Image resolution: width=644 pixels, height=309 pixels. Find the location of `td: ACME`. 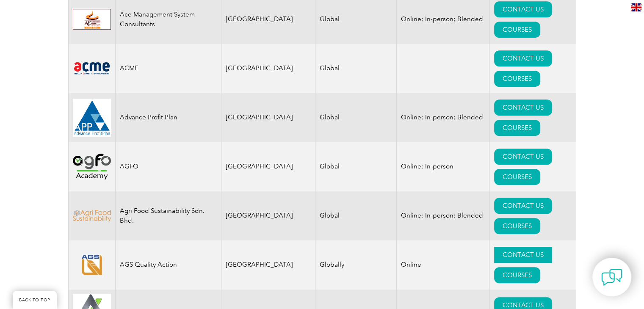

td: ACME is located at coordinates (168, 69).